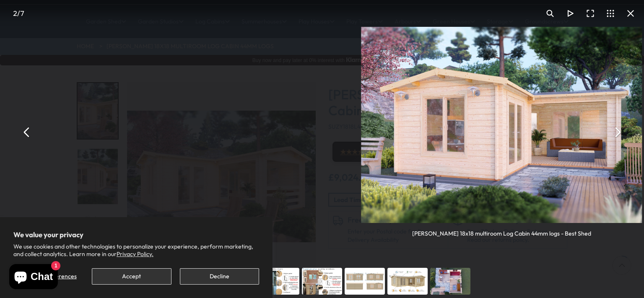 This screenshot has width=644, height=298. Describe the element at coordinates (34, 278) in the screenshot. I see `inbox-online-store-chat: Shopify online store chat` at that location.